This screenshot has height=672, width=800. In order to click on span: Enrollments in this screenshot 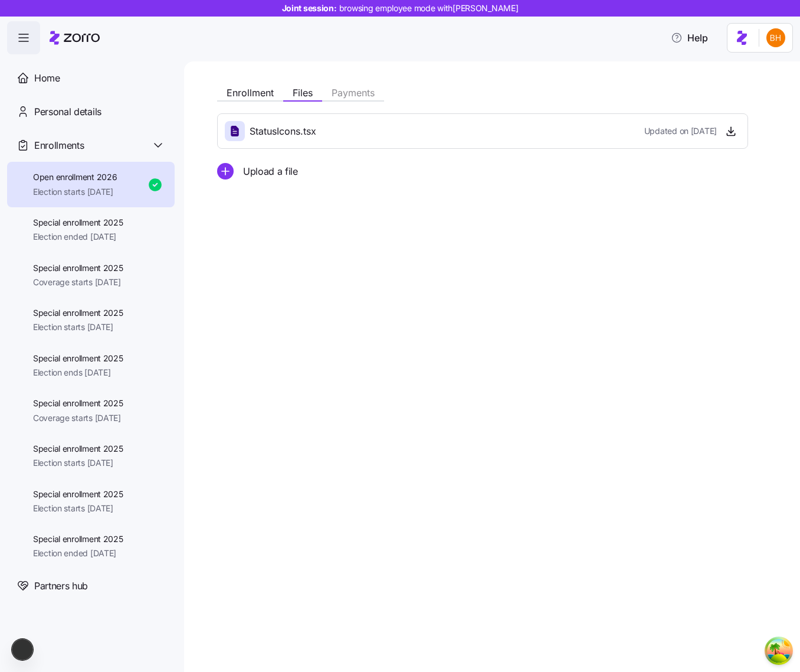, I will do `click(59, 145)`.